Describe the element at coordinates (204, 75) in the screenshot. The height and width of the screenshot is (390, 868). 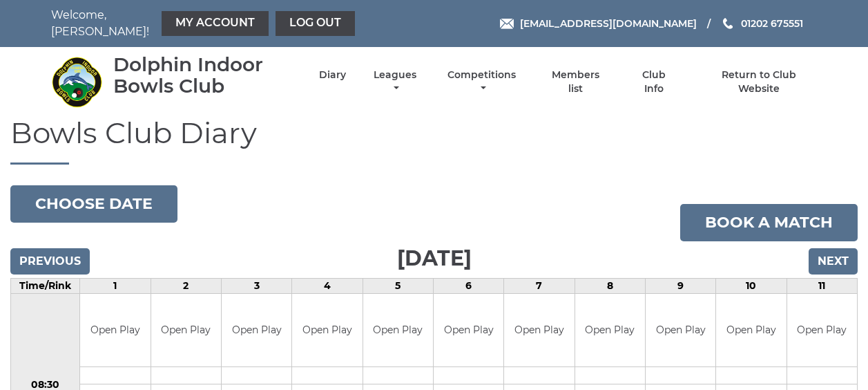
I see `div: Dolphin Indoor Bowls Club` at that location.